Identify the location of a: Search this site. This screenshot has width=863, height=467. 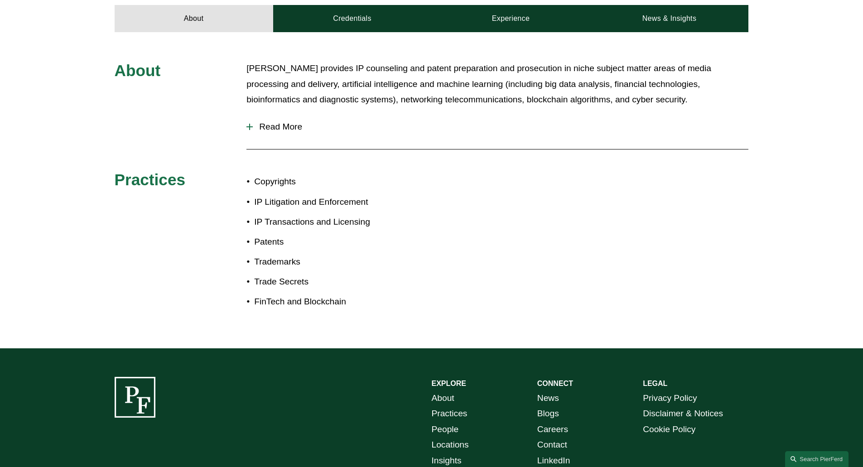
(817, 459).